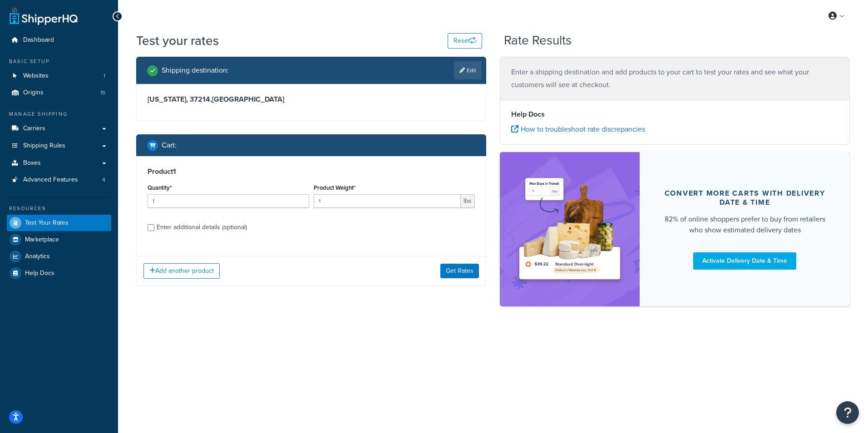  What do you see at coordinates (537, 40) in the screenshot?
I see `h2: Rate Results` at bounding box center [537, 40].